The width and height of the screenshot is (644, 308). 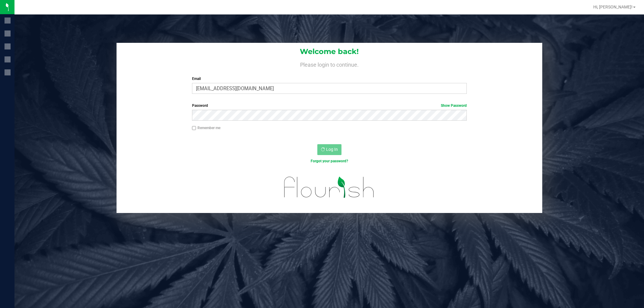 I want to click on label: Remember me, so click(x=206, y=128).